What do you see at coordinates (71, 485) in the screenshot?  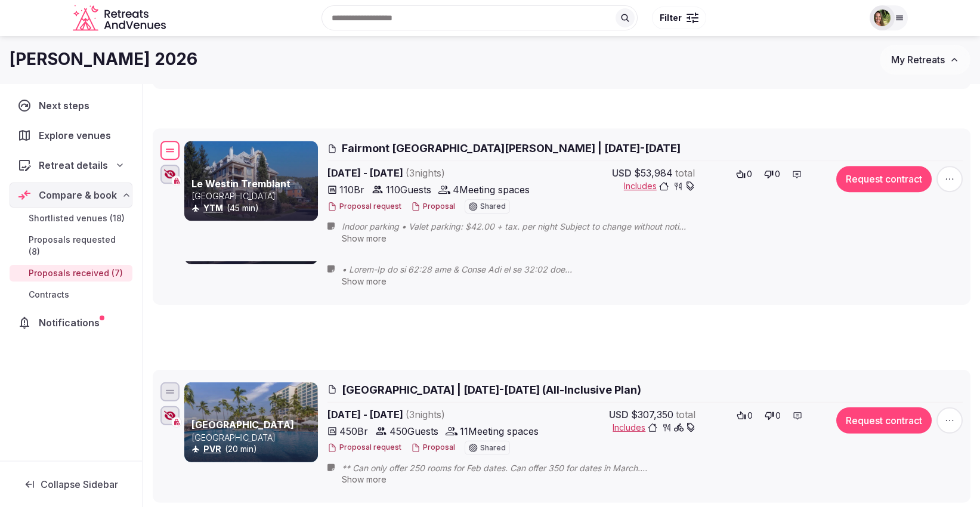 I see `button: Collapse Sidebar` at bounding box center [71, 485].